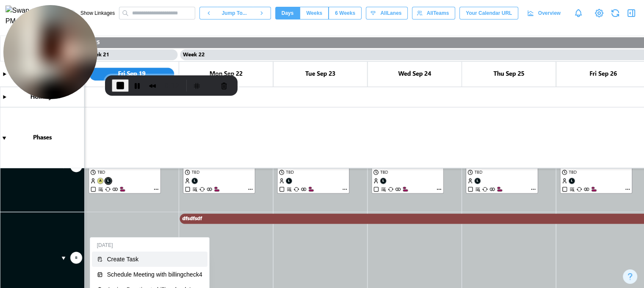 The height and width of the screenshot is (288, 644). What do you see at coordinates (488, 13) in the screenshot?
I see `button: Your Calendar URL` at bounding box center [488, 13].